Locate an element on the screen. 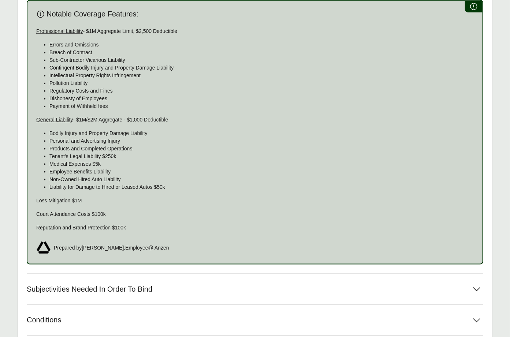  p: Non-Owned Hired Auto Liability is located at coordinates (262, 180).